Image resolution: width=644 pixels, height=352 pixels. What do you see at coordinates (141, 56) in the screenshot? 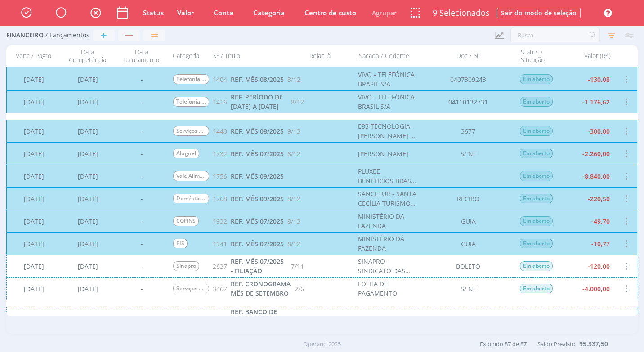
I see `div: Data Faturamento` at bounding box center [141, 56].